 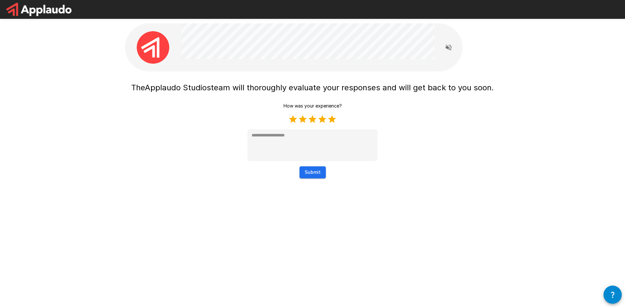 What do you see at coordinates (138, 88) in the screenshot?
I see `span: The` at bounding box center [138, 88].